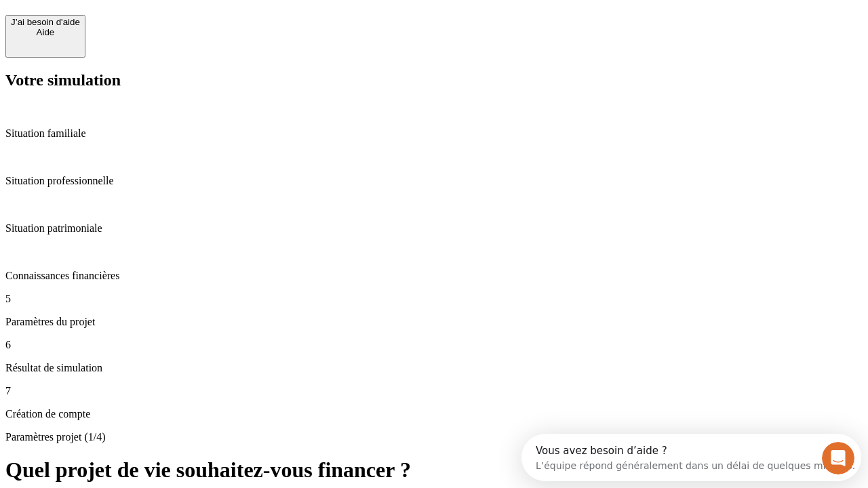 The height and width of the screenshot is (488, 868). What do you see at coordinates (434, 228) in the screenshot?
I see `p: Situation patrimoniale` at bounding box center [434, 228].